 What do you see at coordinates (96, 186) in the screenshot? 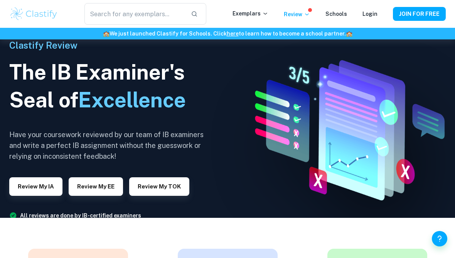
I see `button: Review my EE` at bounding box center [96, 186].